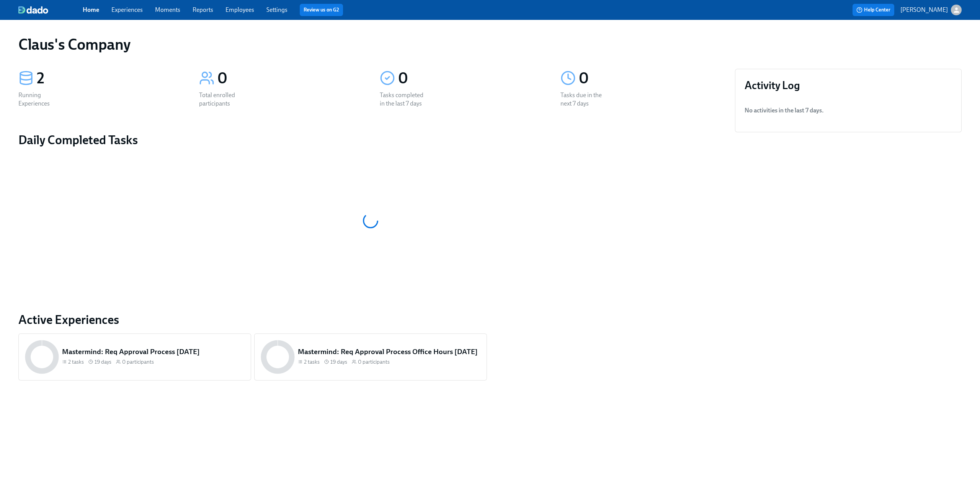 The height and width of the screenshot is (504, 980). I want to click on div: Running Experiences, so click(43, 99).